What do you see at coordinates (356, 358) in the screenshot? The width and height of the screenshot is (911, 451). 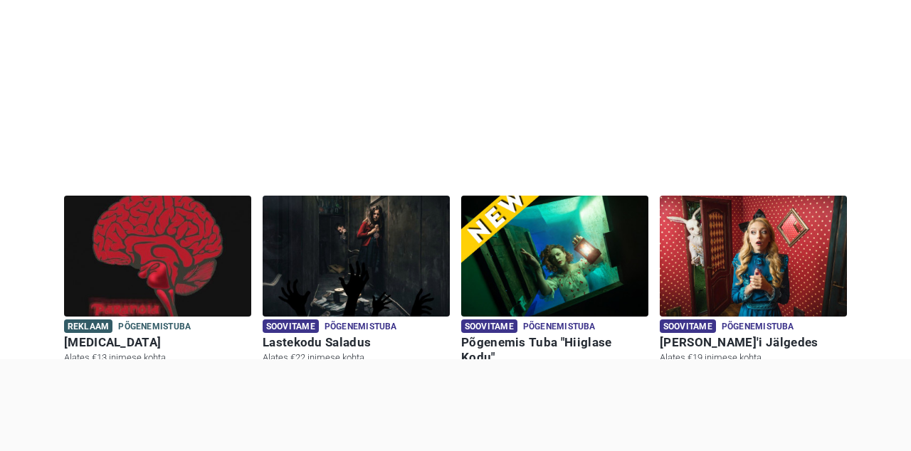 I see `p: Alates €22 inimese kohta` at bounding box center [356, 358].